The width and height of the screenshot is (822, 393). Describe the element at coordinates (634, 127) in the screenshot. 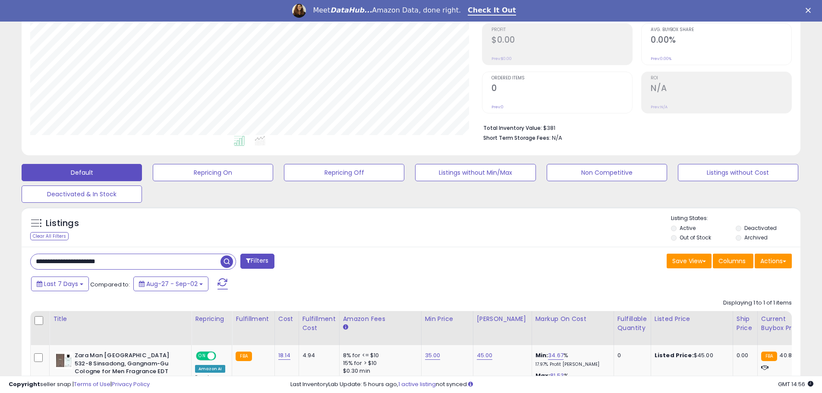

I see `li: $381` at that location.